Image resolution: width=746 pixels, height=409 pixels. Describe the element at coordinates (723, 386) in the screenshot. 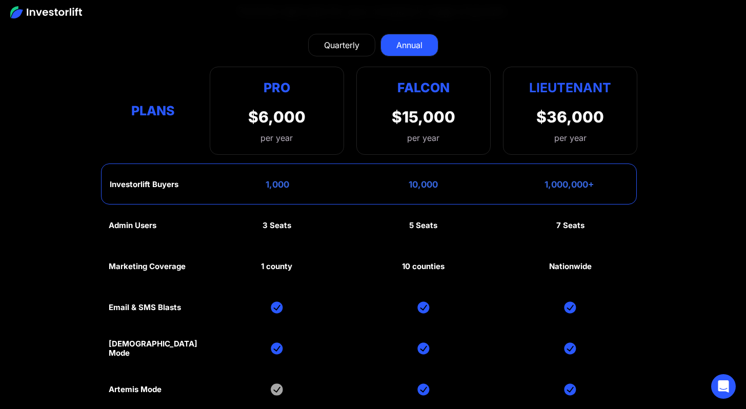

I see `div: Open Intercom Messenger` at that location.